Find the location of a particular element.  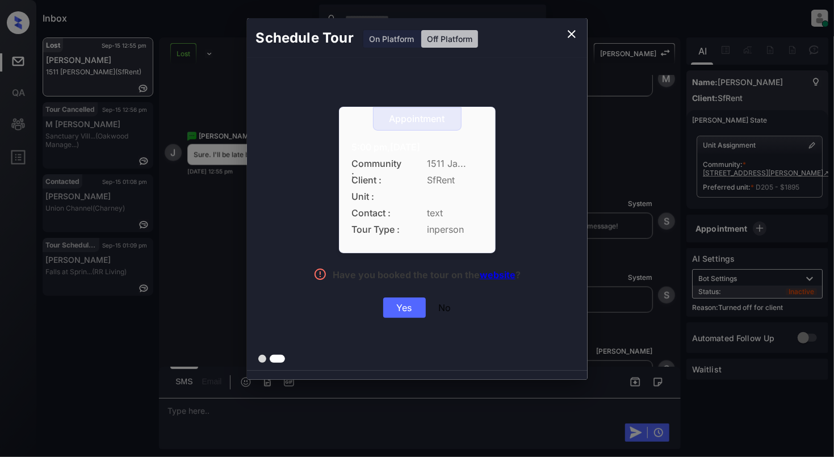

span: SfRent is located at coordinates (455, 180).